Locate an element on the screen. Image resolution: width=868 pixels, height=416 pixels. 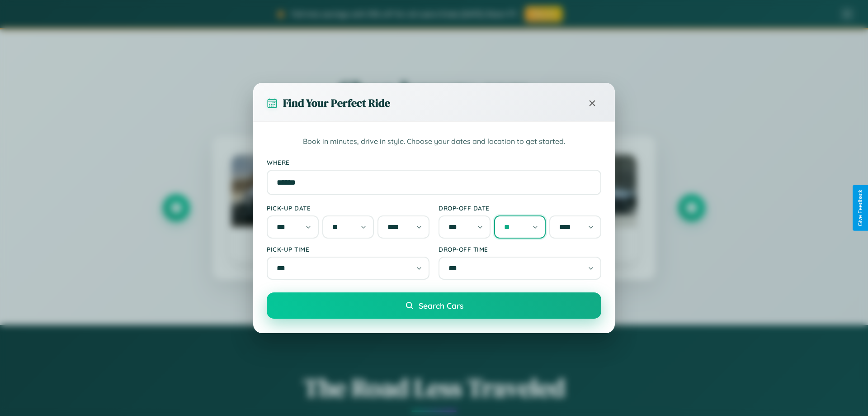
button: Search Cars is located at coordinates (434, 305).